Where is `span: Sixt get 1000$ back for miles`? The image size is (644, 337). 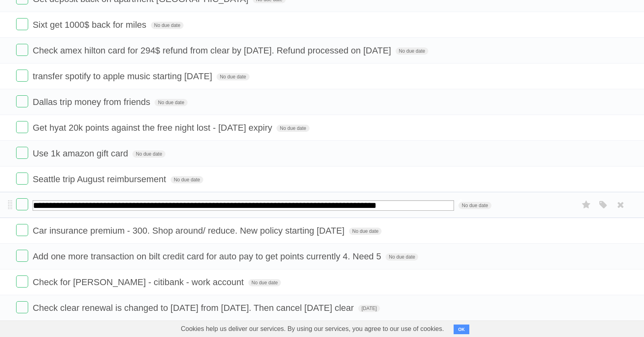
span: Sixt get 1000$ back for miles is located at coordinates (90, 25).